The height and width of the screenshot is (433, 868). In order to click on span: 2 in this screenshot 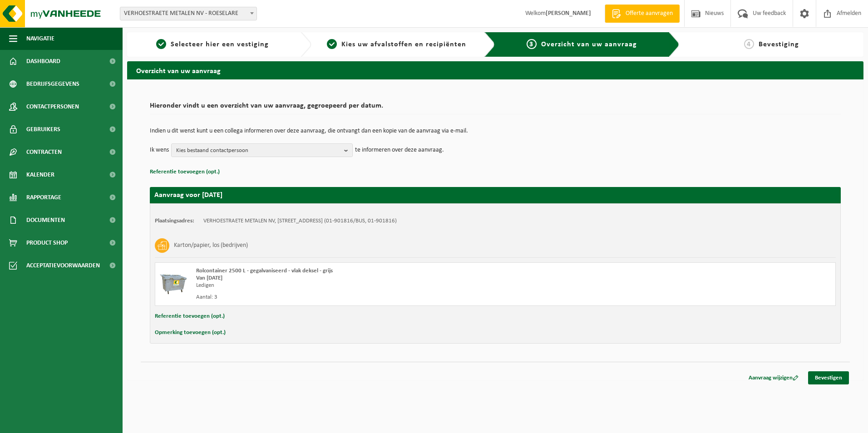, I will do `click(332, 44)`.